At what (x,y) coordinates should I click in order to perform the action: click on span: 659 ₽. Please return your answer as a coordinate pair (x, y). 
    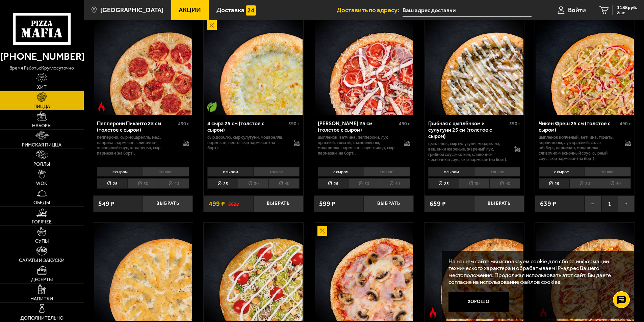
    Looking at the image, I should click on (438, 204).